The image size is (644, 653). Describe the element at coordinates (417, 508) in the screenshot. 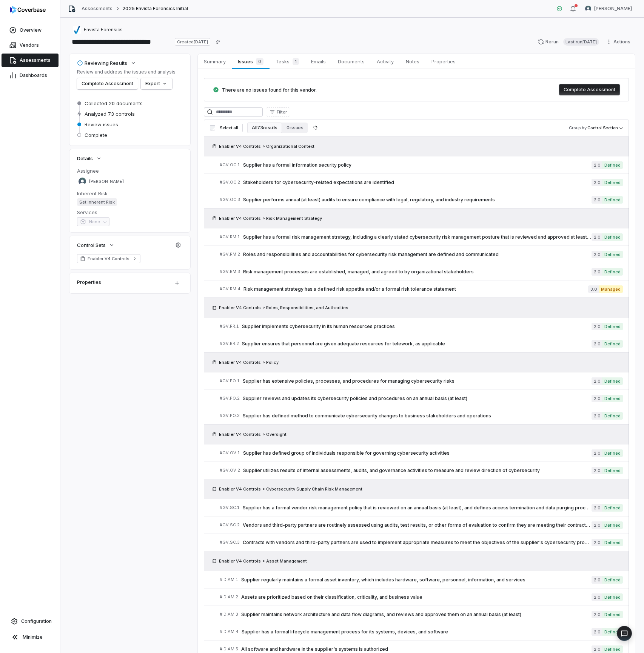

I see `span: Supplier has a formal vendor risk management policy that is reviewed on an annual basis (at least...` at that location.